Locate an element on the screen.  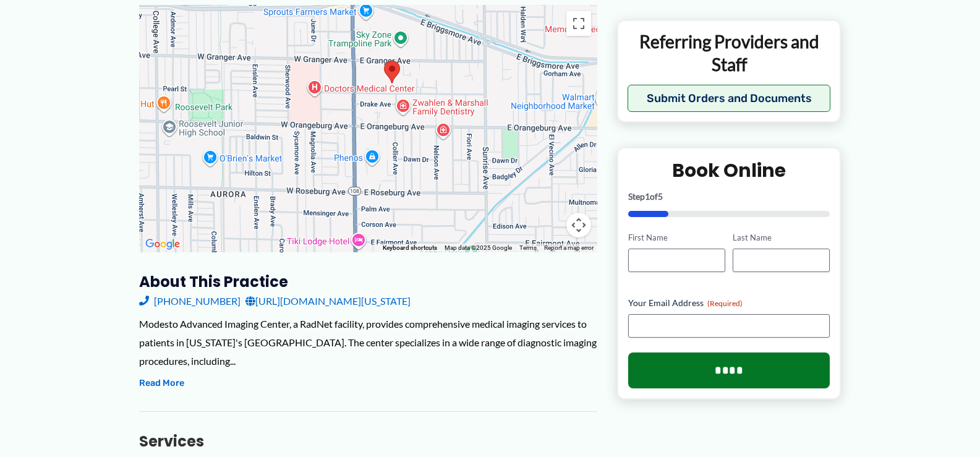
img: Google is located at coordinates (162, 244).